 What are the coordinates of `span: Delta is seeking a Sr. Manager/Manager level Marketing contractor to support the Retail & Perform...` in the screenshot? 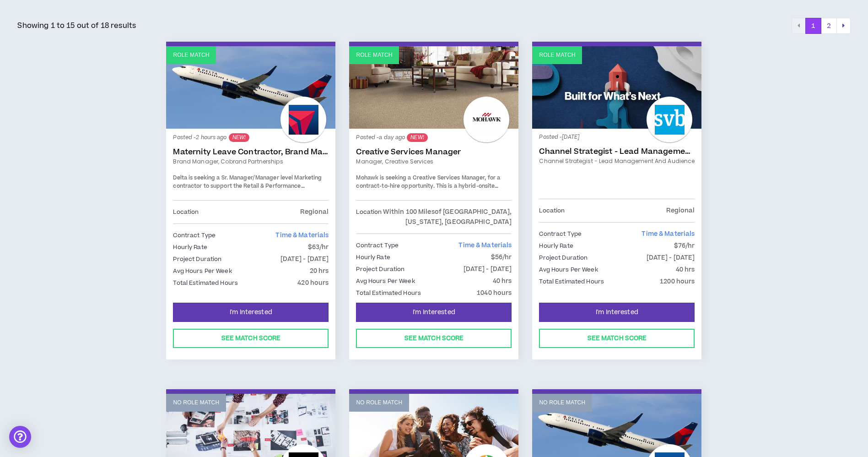 It's located at (247, 190).